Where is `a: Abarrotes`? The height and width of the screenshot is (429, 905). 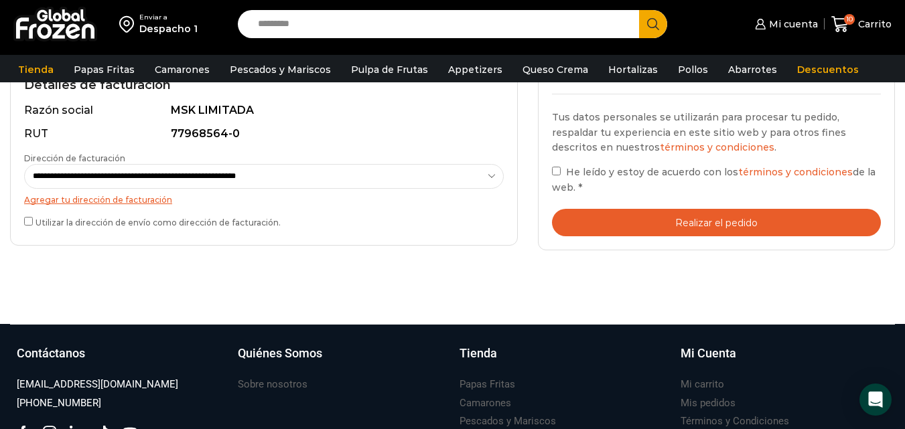
a: Abarrotes is located at coordinates (752, 70).